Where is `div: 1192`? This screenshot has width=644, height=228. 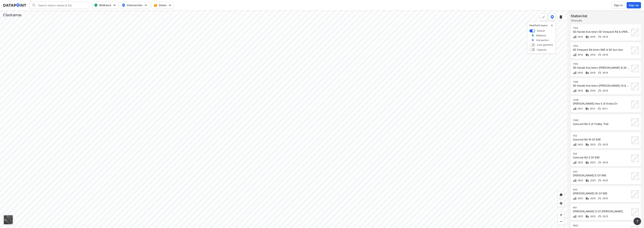
div: 1192 is located at coordinates (601, 28).